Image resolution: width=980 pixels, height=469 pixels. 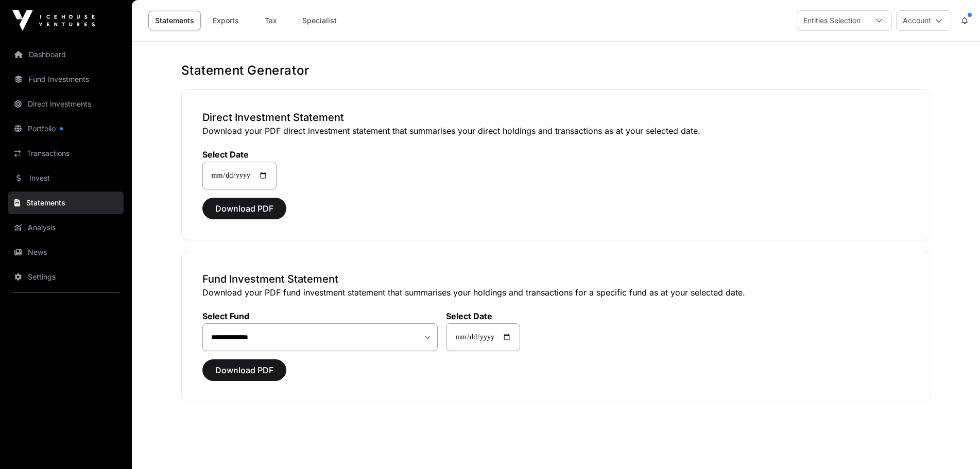 What do you see at coordinates (66, 153) in the screenshot?
I see `a: Transactions` at bounding box center [66, 153].